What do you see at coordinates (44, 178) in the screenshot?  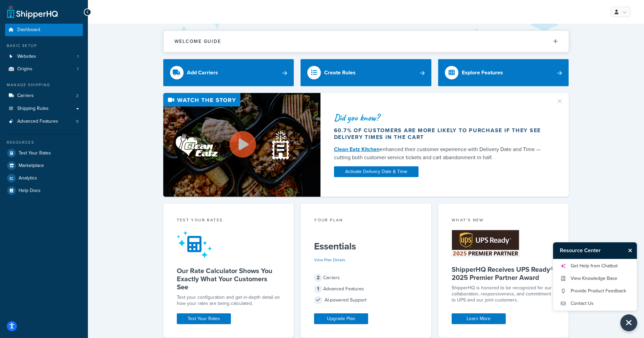 I see `a: Analytics` at bounding box center [44, 178].